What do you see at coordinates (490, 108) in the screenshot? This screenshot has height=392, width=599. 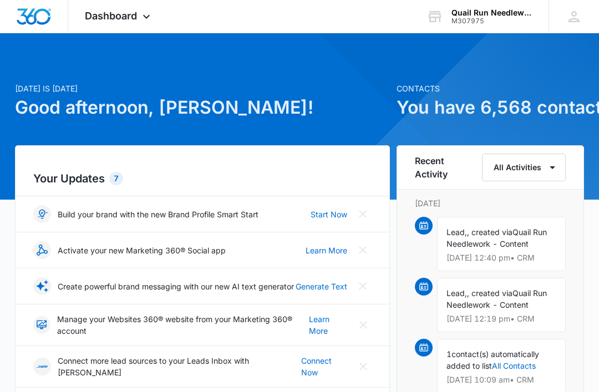 I see `h1: You have 6,568 contacts` at bounding box center [490, 108].